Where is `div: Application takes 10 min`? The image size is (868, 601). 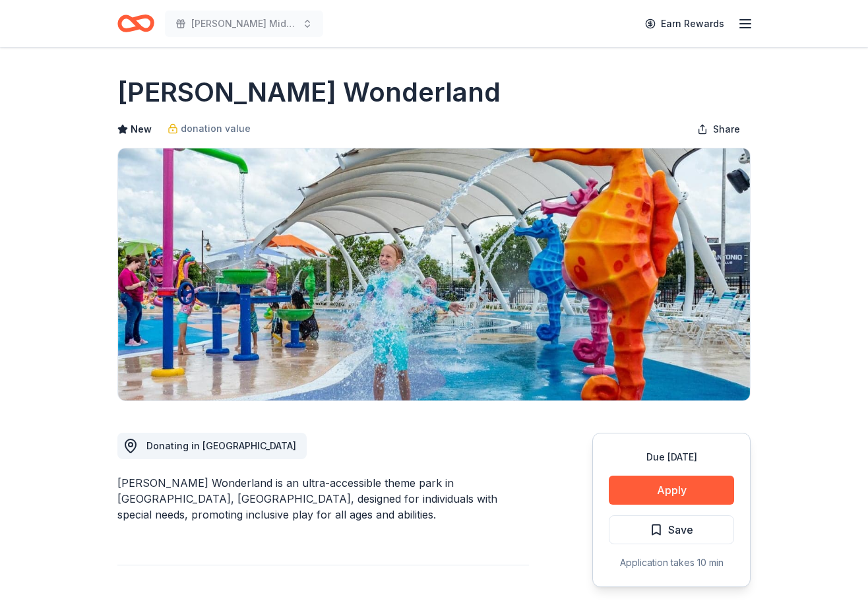
div: Application takes 10 min is located at coordinates (672, 563).